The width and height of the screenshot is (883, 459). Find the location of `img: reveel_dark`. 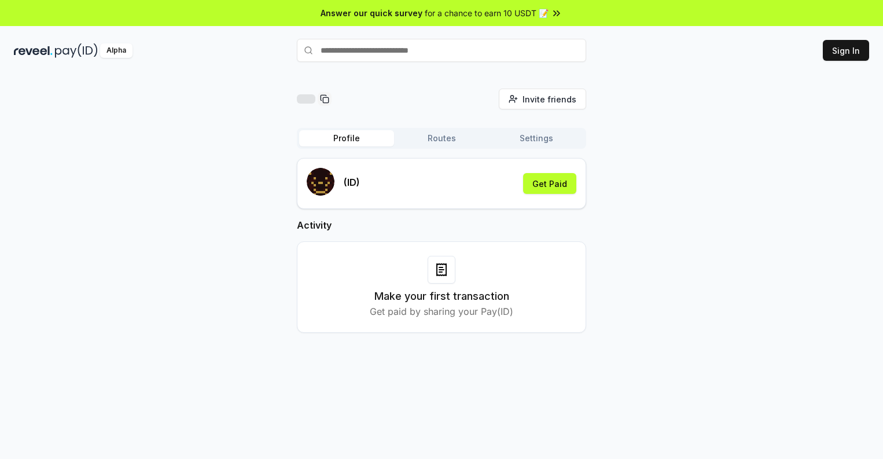

img: reveel_dark is located at coordinates (33, 50).